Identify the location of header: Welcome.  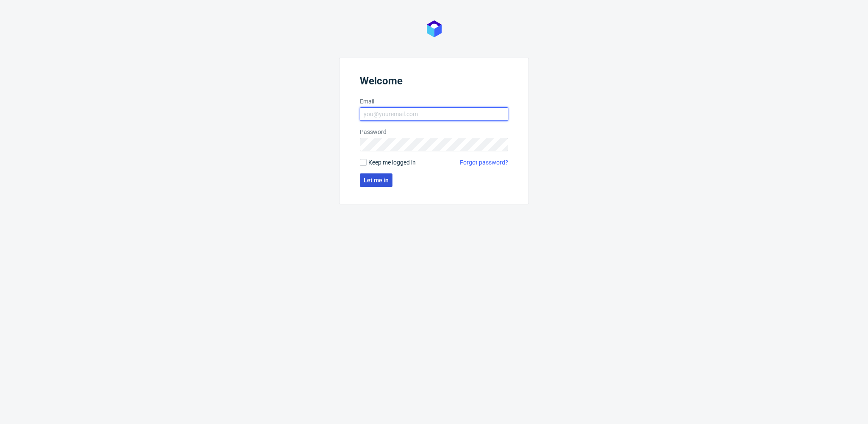
(434, 83).